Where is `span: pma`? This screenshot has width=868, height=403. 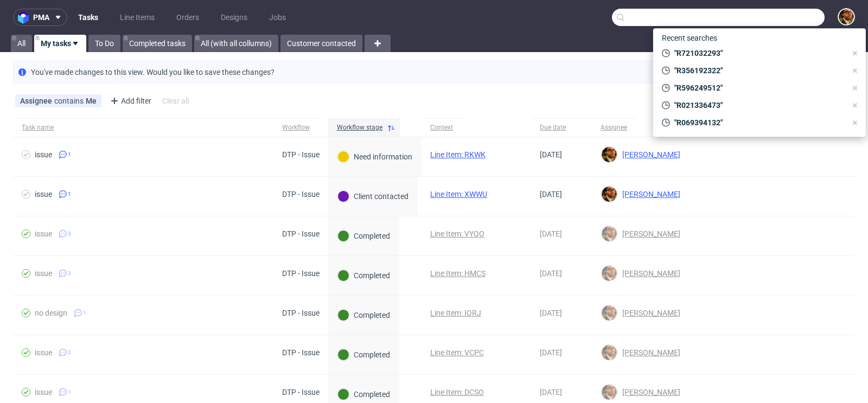 span: pma is located at coordinates (41, 18).